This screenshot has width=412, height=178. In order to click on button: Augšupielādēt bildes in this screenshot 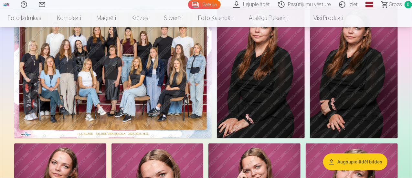, I will do `click(355, 162)`.